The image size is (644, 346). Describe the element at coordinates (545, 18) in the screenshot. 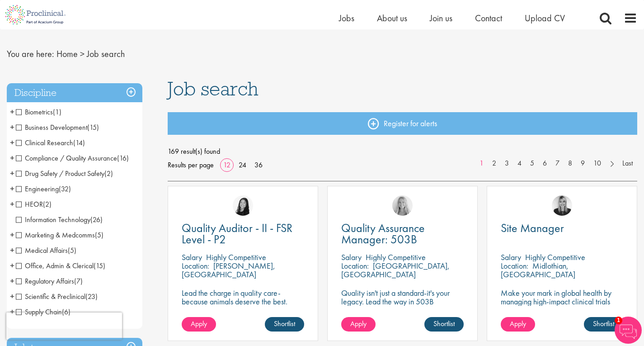

I see `span: Upload CV` at that location.